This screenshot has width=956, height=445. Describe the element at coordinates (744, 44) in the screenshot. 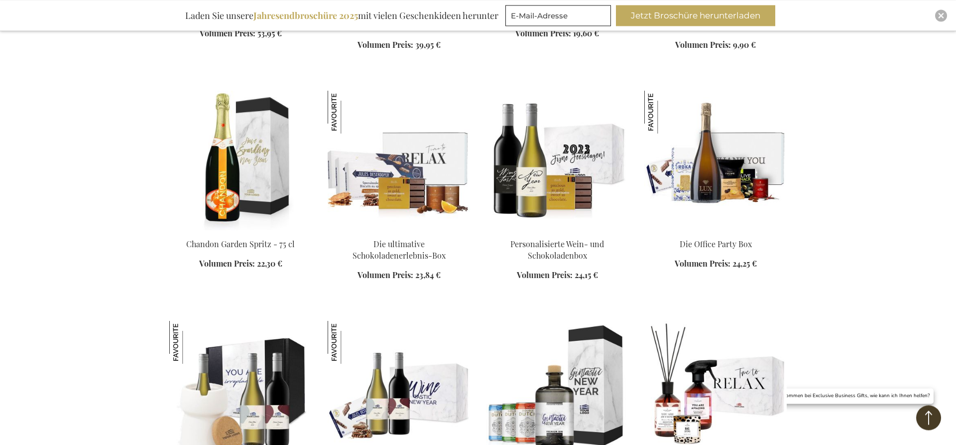

I see `span: 9,90 €` at that location.